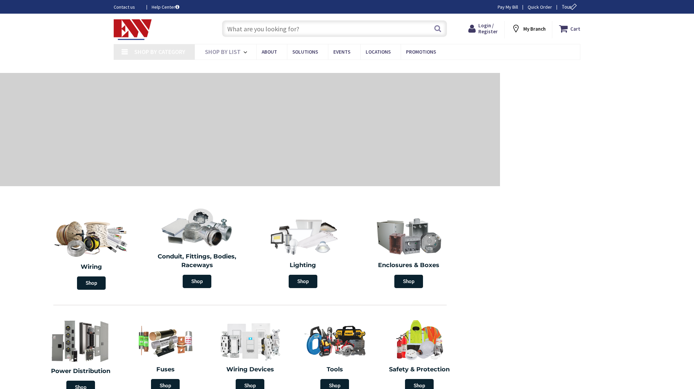 The width and height of the screenshot is (694, 389). What do you see at coordinates (570, 29) in the screenshot?
I see `a: Cart` at bounding box center [570, 29].